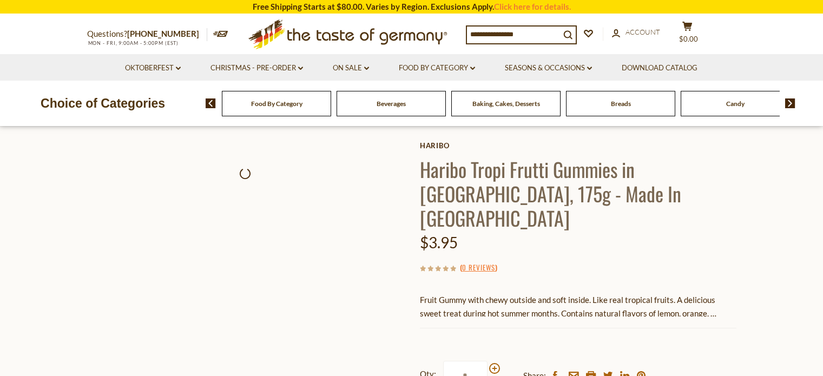  I want to click on a: Christmas - PRE-ORDER, so click(256, 68).